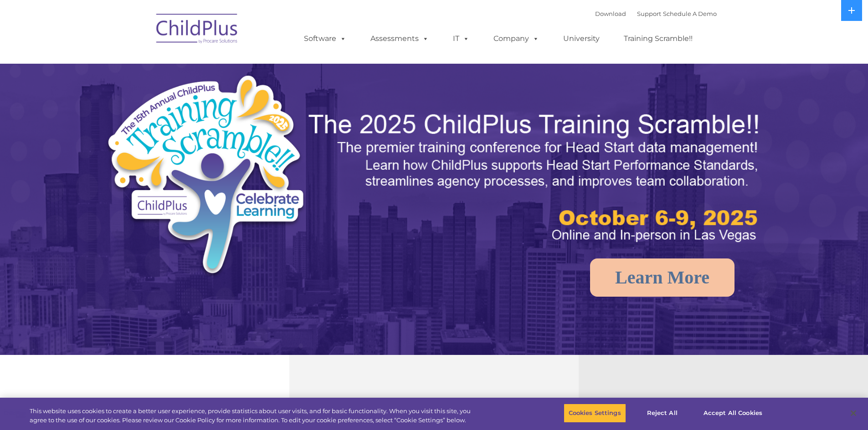  What do you see at coordinates (610, 14) in the screenshot?
I see `a: Download` at bounding box center [610, 14].